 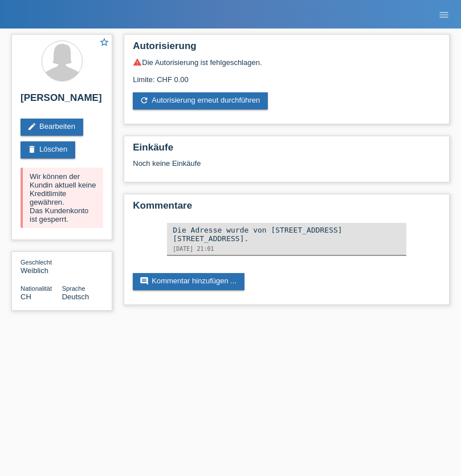 I want to click on i: comment, so click(x=144, y=281).